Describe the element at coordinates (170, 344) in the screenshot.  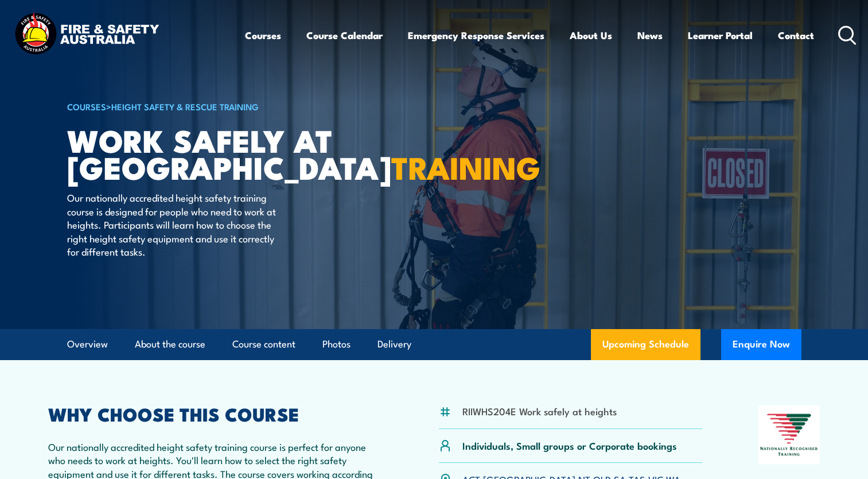
I see `a: About the course` at that location.